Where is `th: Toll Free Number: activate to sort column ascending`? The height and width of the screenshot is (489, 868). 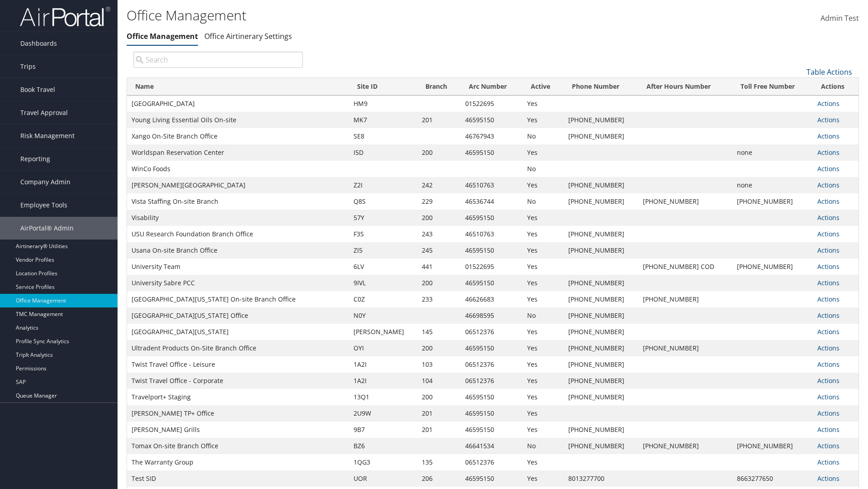 th: Toll Free Number: activate to sort column ascending is located at coordinates (773, 86).